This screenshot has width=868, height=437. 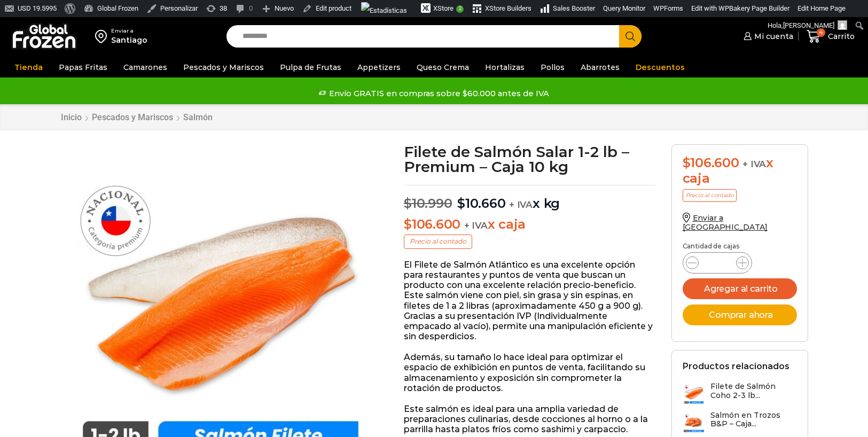 What do you see at coordinates (529, 372) in the screenshot?
I see `p: Además, su tamaño lo hace ideal para optimizar el espacio de exhibición en puntos de venta, facil...` at bounding box center [529, 372].